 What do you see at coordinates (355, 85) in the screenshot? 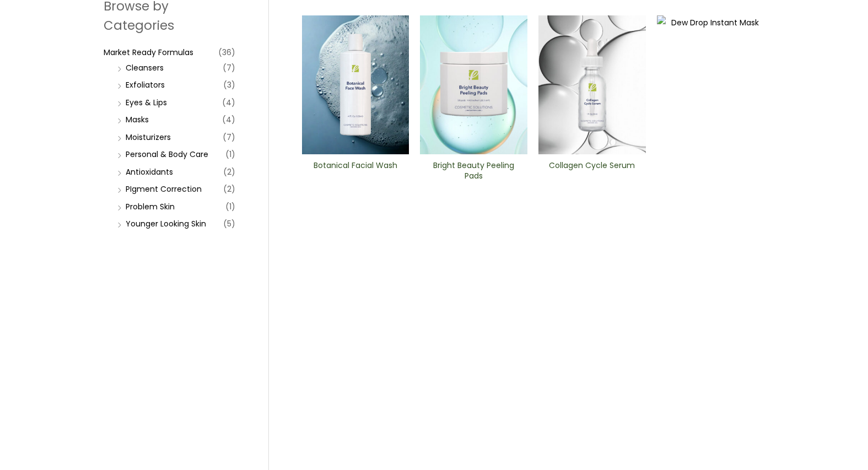
I see `img: Botanical Facial Wash` at bounding box center [355, 85].